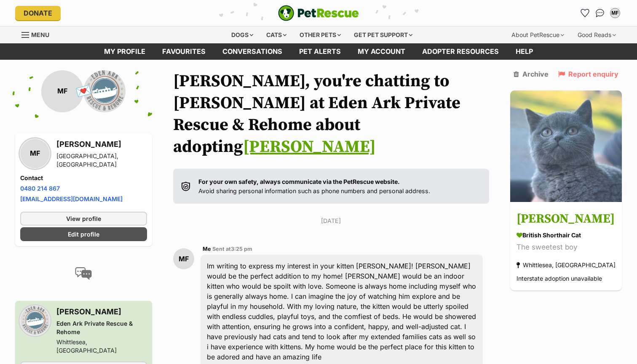 This screenshot has width=637, height=364. Describe the element at coordinates (566, 146) in the screenshot. I see `img: Taylor` at that location.